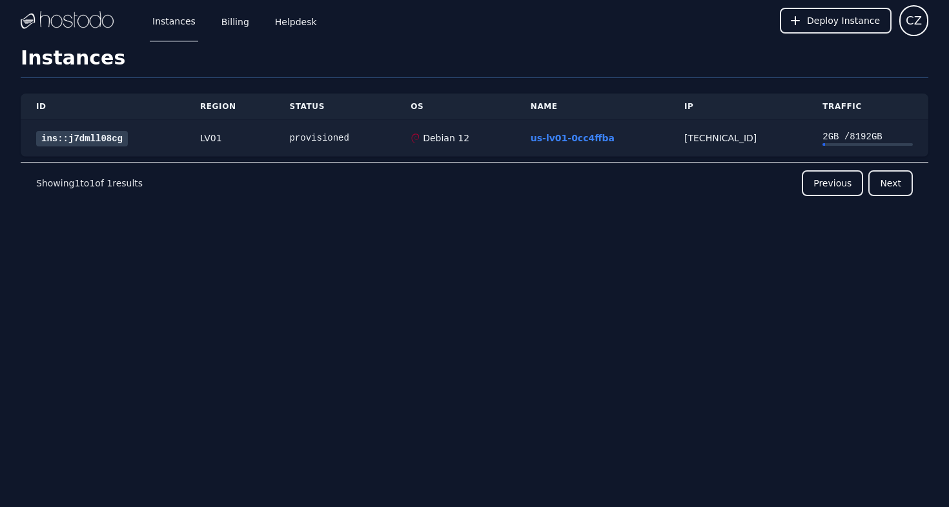 The width and height of the screenshot is (949, 507). Describe the element at coordinates (592, 107) in the screenshot. I see `th: Name` at that location.